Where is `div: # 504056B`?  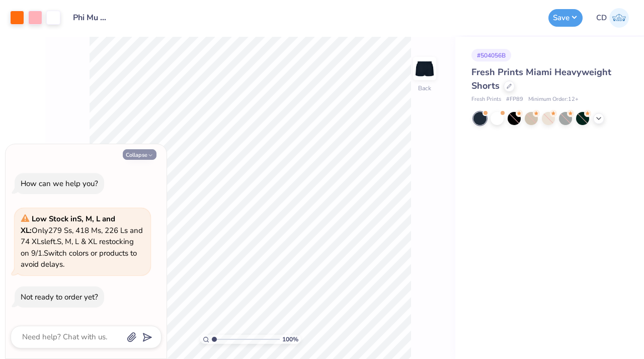 div: # 504056B is located at coordinates (491, 55).